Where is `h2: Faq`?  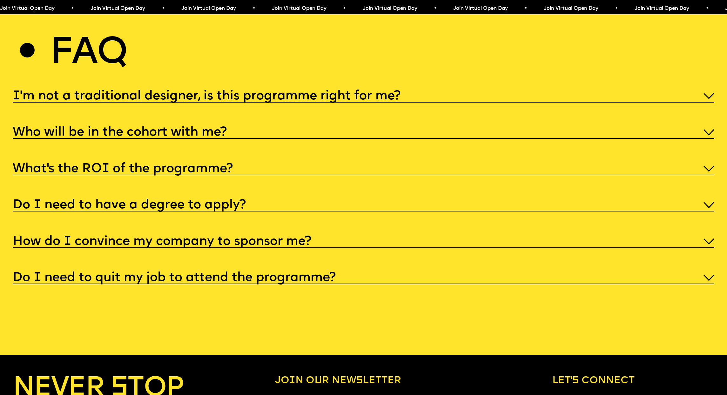
h2: Faq is located at coordinates (89, 54).